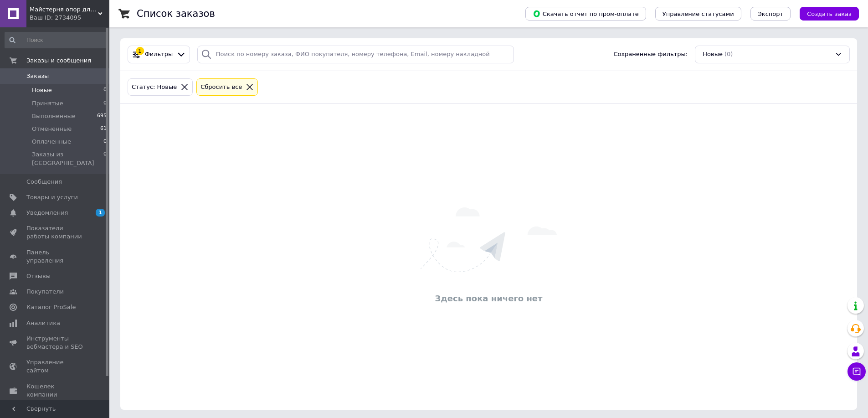  What do you see at coordinates (48, 104) in the screenshot?
I see `span: Принятые` at bounding box center [48, 104].